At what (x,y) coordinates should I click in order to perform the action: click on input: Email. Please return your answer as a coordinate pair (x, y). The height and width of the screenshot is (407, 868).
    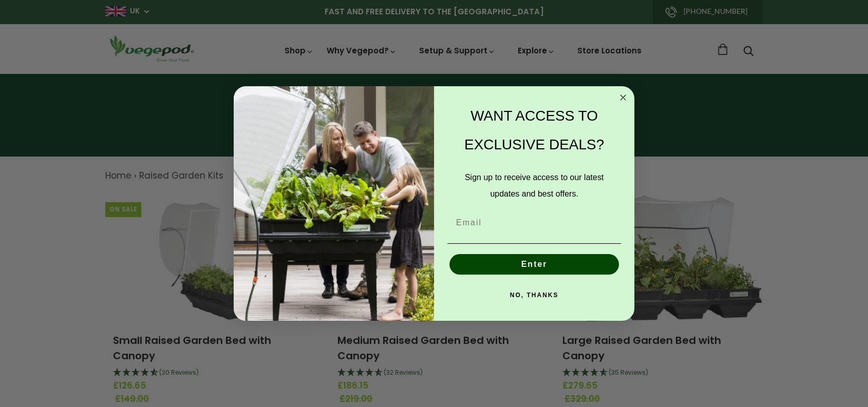
    Looking at the image, I should click on (534, 223).